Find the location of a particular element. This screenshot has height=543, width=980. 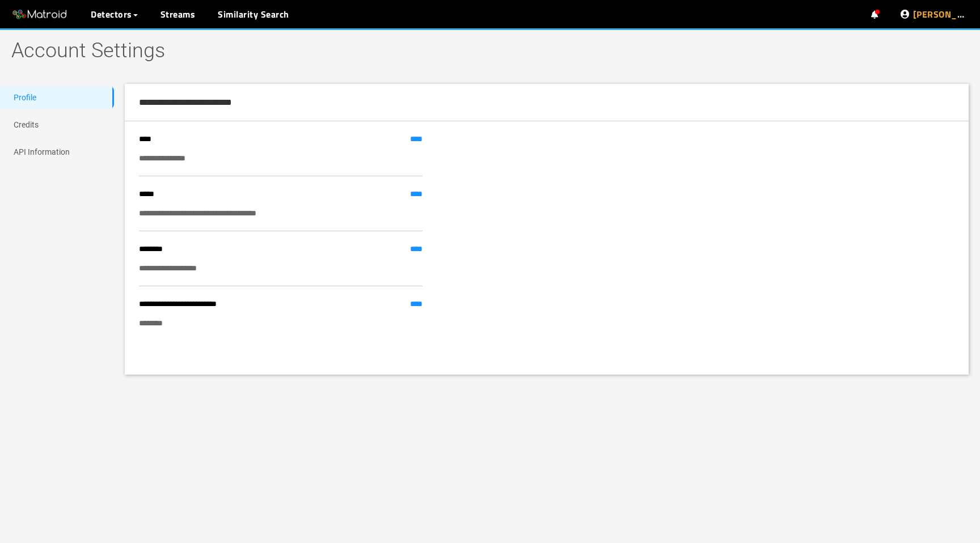

span: Detectors is located at coordinates (111, 14).